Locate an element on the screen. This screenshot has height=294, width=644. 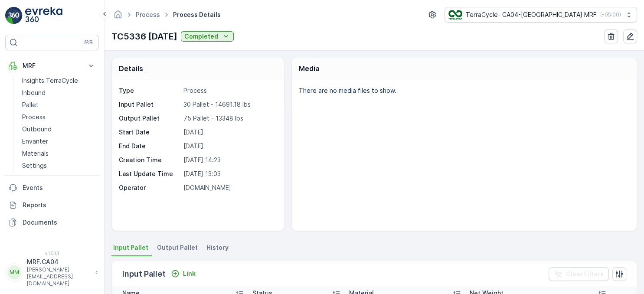
span: History is located at coordinates (218, 248).